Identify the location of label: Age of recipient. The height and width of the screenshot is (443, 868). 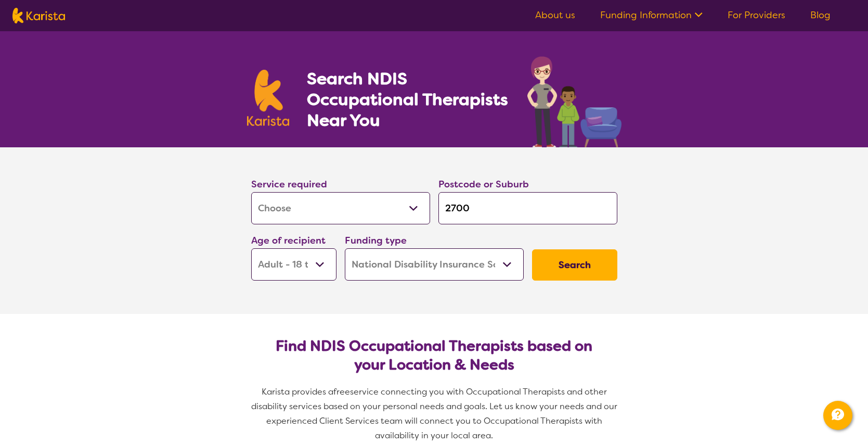
(288, 241).